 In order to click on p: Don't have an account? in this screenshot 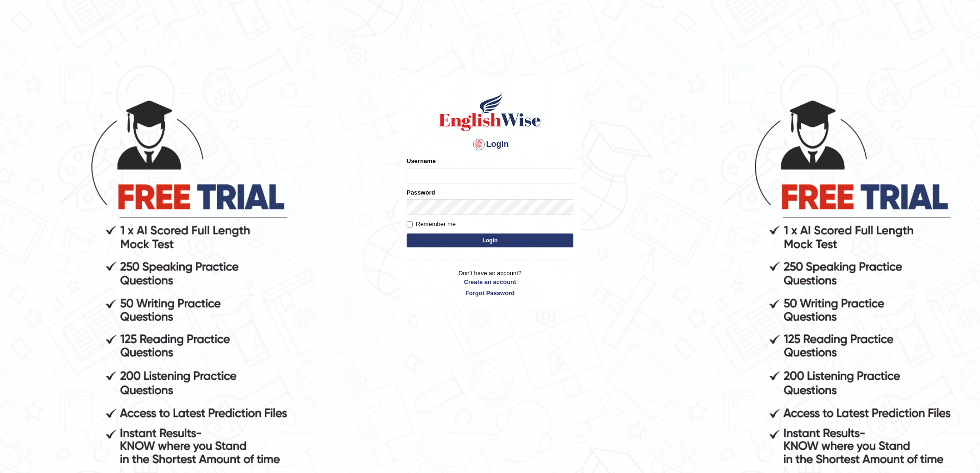, I will do `click(490, 283)`.